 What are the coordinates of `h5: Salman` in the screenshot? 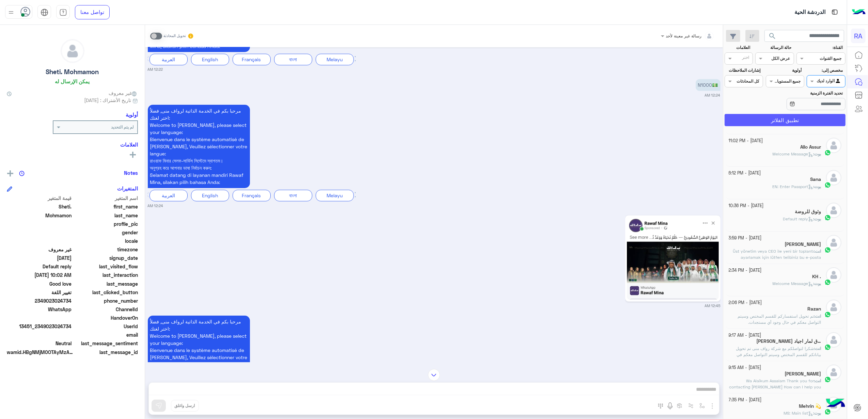 It's located at (803, 374).